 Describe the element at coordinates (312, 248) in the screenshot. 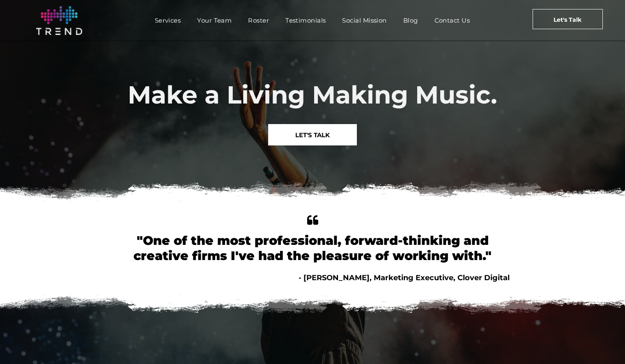

I see `font: "One of the most professional, forward-thinking and creative firms I've had the pleasure of worki...` at that location.